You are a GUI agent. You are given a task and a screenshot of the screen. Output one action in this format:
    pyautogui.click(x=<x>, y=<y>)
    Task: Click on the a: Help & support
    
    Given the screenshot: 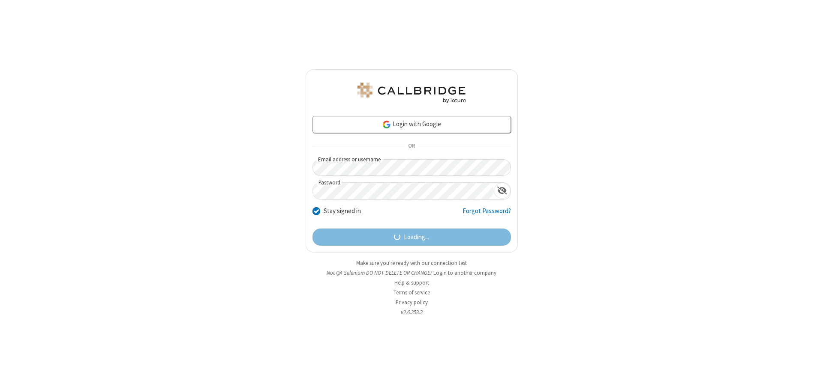 What is the action you would take?
    pyautogui.click(x=411, y=283)
    